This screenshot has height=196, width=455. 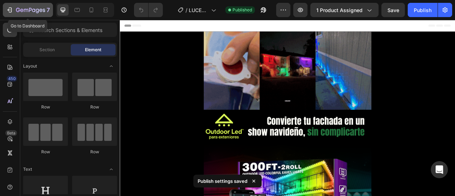 What do you see at coordinates (70, 30) in the screenshot?
I see `input: Search Sections & Elements` at bounding box center [70, 30].